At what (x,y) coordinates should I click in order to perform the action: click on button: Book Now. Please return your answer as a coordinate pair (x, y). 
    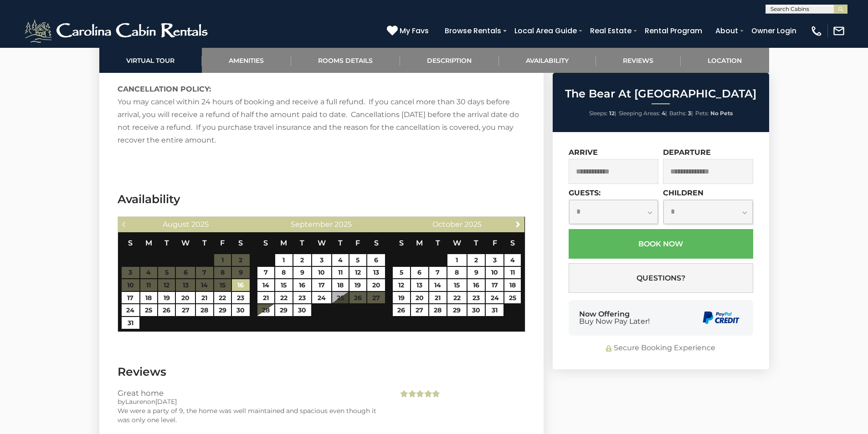
    Looking at the image, I should click on (661, 244).